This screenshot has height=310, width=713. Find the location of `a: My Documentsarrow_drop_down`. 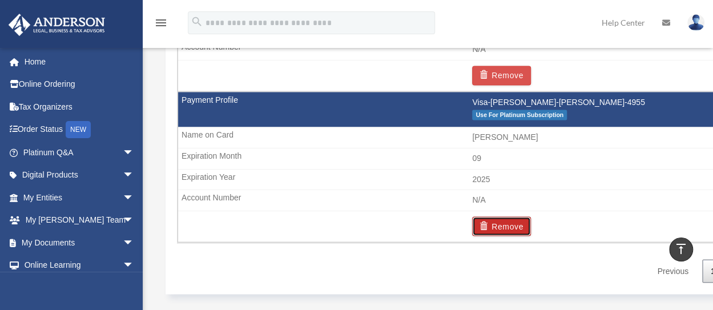

a: My Documentsarrow_drop_down is located at coordinates (79, 243).